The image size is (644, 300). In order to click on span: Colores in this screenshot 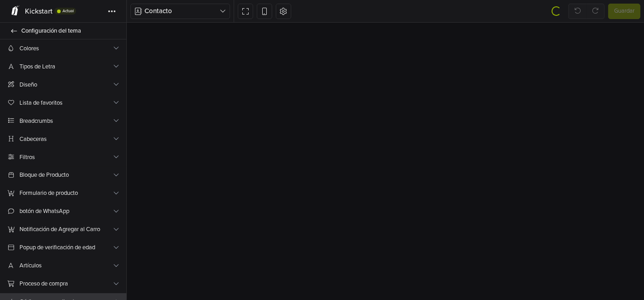, I will do `click(65, 49)`.